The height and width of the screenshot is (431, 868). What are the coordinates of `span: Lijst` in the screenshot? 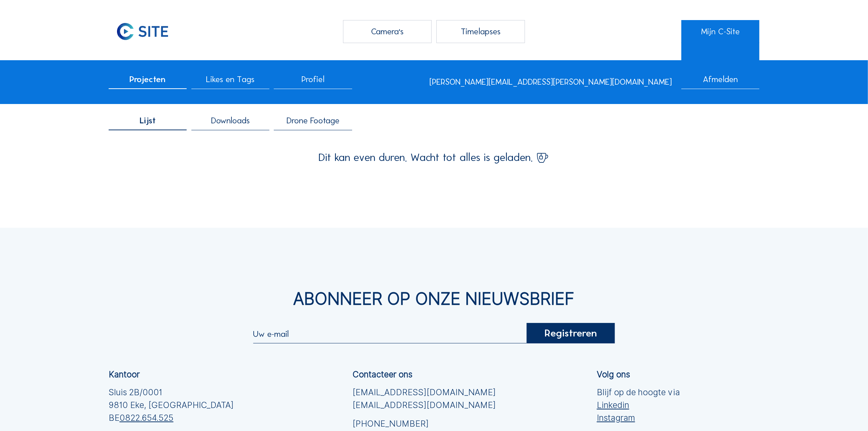 It's located at (148, 120).